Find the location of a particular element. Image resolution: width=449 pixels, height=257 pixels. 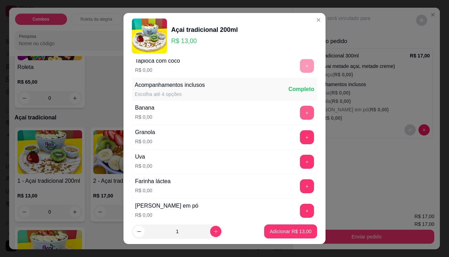

div: Açai tradicional 200ml is located at coordinates (204, 30).